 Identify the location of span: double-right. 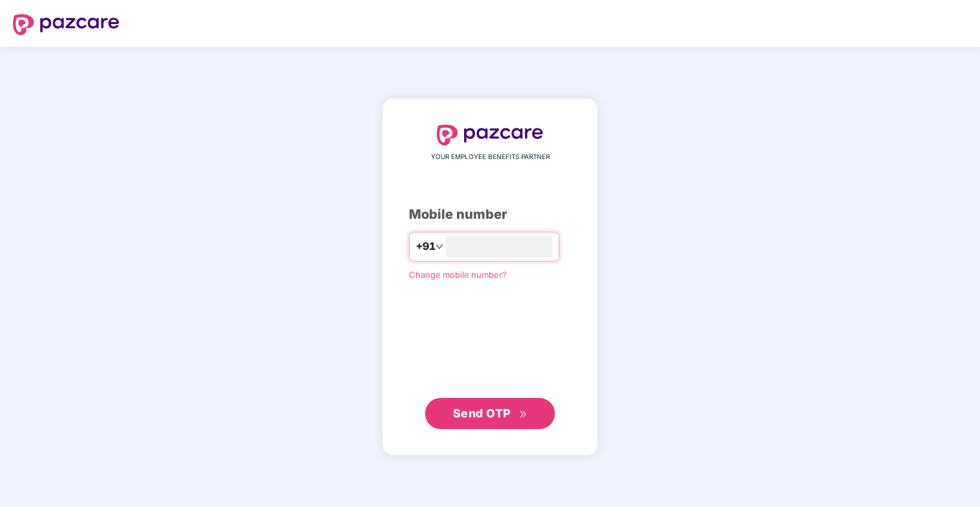
(523, 414).